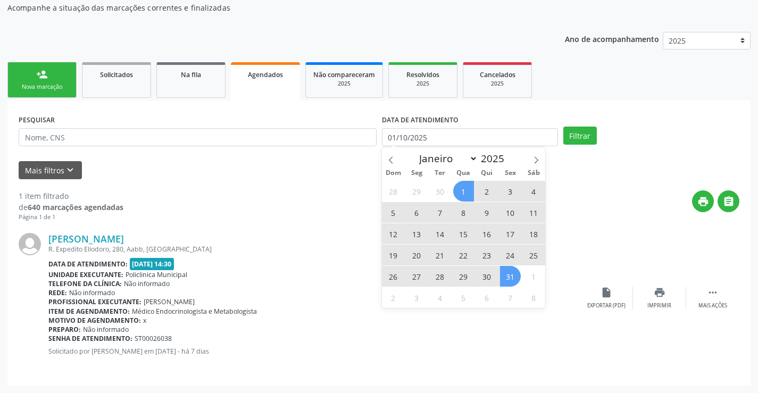  What do you see at coordinates (463, 297) in the screenshot?
I see `span: Novembro 5, 2025` at bounding box center [463, 297].